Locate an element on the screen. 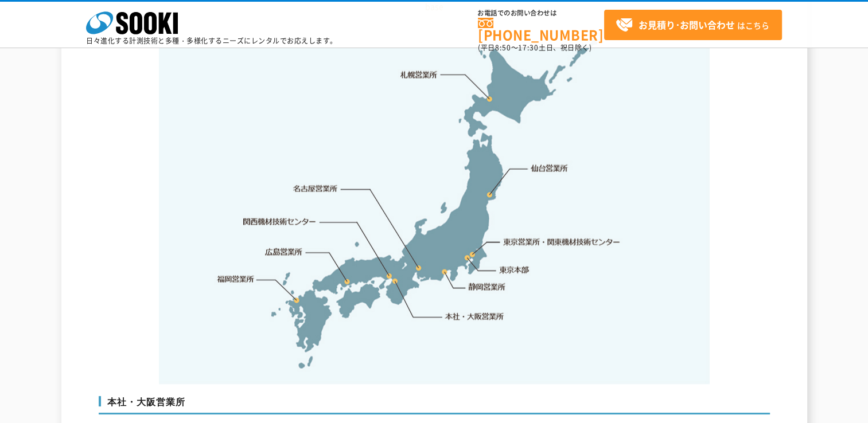  h3: 本社・大阪営業所 is located at coordinates (434, 405).